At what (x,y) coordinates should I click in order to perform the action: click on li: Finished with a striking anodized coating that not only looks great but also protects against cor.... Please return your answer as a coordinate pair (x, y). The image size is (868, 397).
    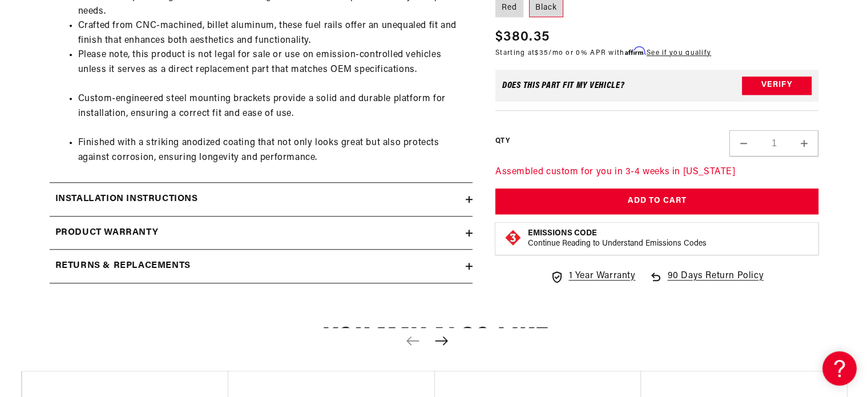
    Looking at the image, I should click on (272, 150).